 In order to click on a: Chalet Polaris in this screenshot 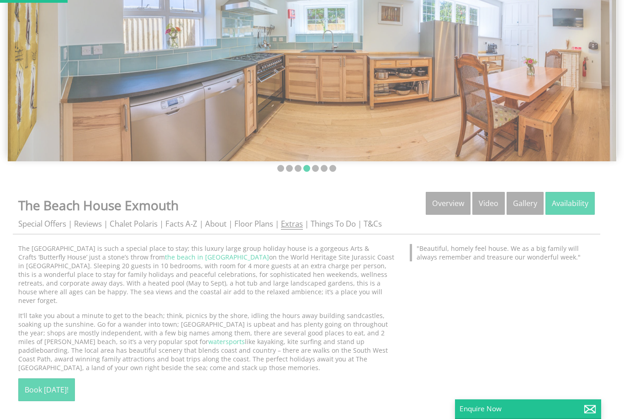, I will do `click(133, 223)`.